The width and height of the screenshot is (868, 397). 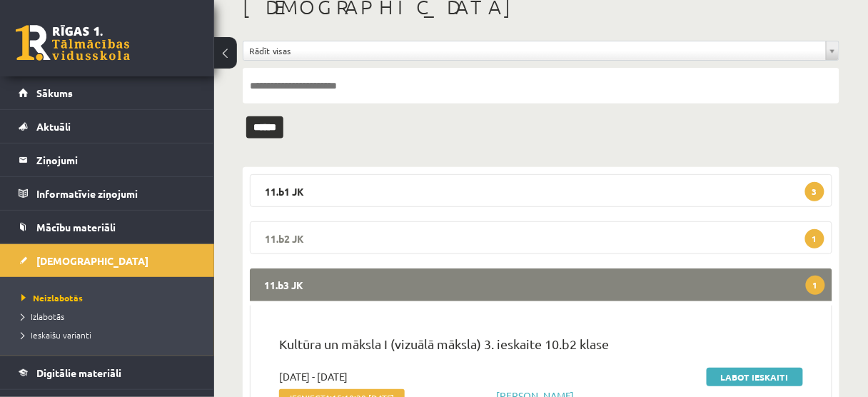 I want to click on span: Rādīt visas, so click(x=535, y=51).